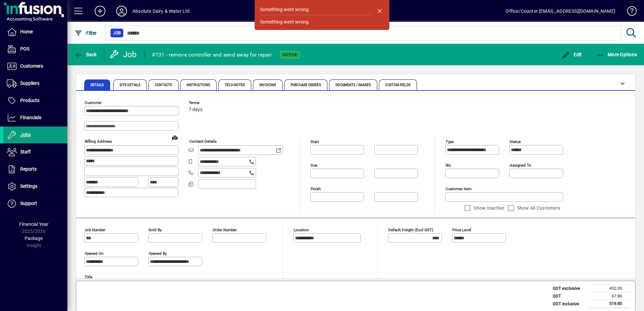 Image resolution: width=644 pixels, height=311 pixels. I want to click on button: More Options, so click(617, 55).